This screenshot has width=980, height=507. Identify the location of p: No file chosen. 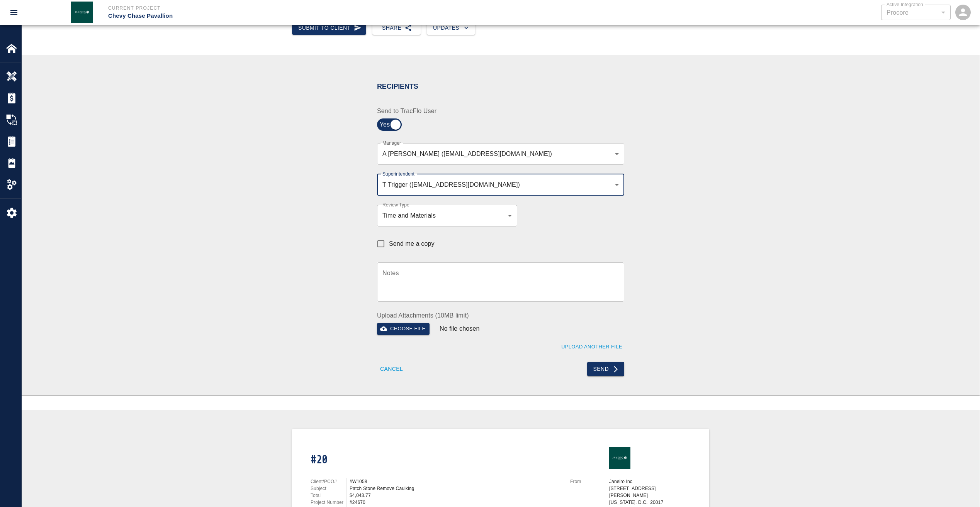
(460, 329).